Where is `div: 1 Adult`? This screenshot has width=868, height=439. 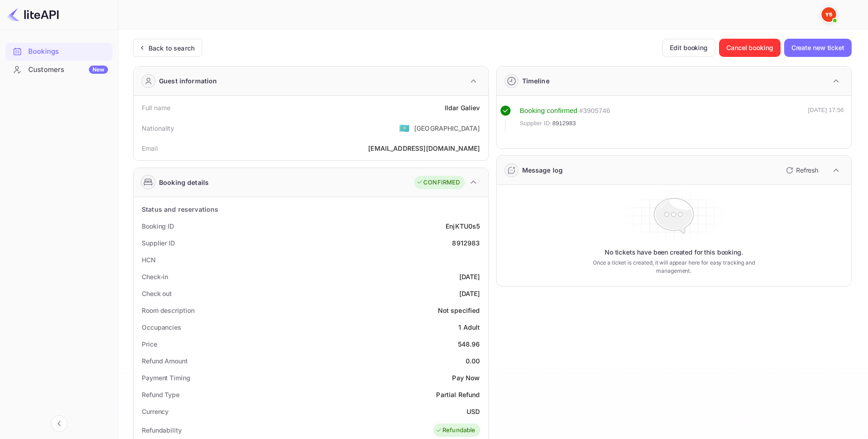 div: 1 Adult is located at coordinates (469, 327).